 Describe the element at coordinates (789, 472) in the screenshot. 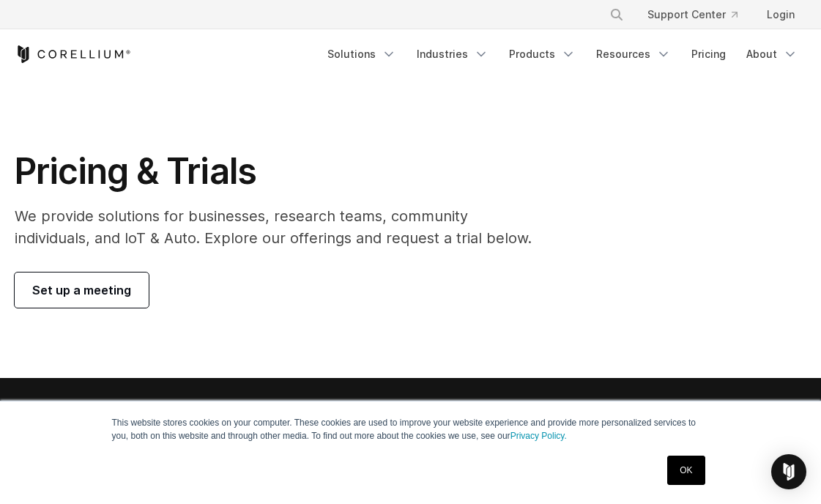

I see `div: Open Intercom Messenger` at that location.